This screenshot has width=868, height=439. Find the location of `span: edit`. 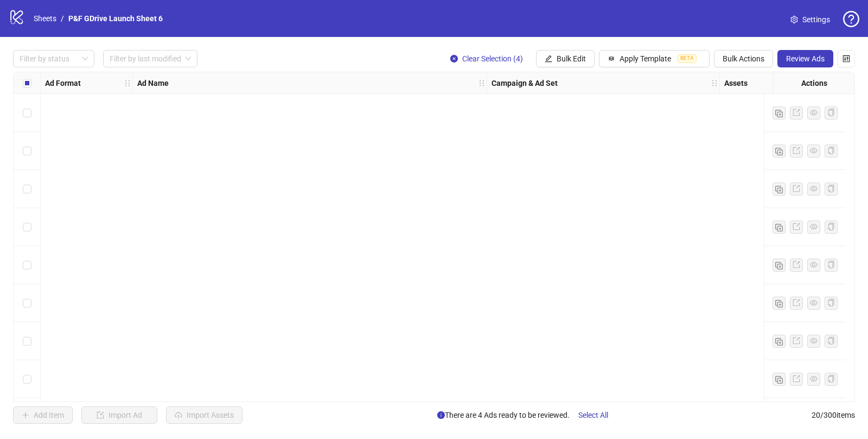

span: edit is located at coordinates (548, 59).